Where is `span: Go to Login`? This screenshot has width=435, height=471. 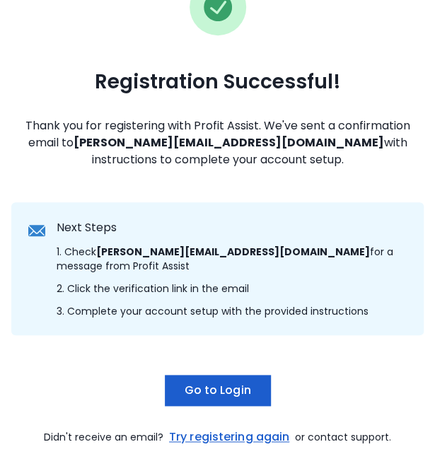 span: Go to Login is located at coordinates (217, 390).